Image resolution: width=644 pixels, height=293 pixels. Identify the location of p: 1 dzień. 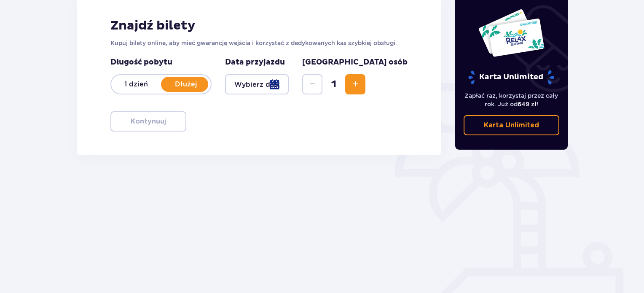
(136, 84).